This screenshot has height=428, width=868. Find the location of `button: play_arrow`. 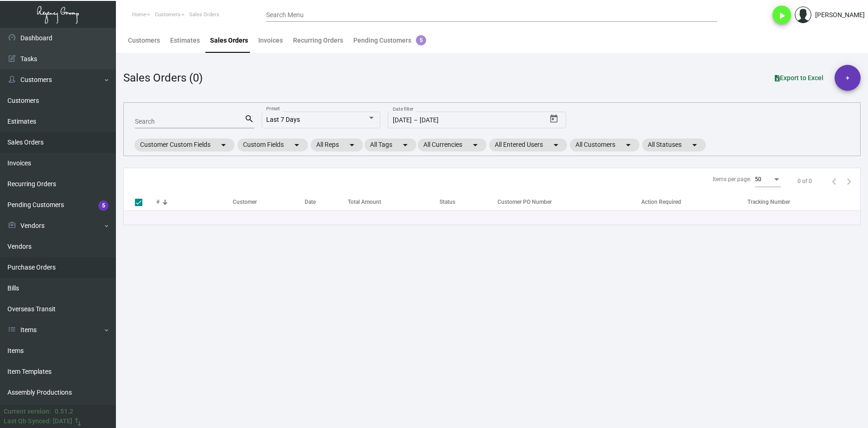

button: play_arrow is located at coordinates (782, 15).